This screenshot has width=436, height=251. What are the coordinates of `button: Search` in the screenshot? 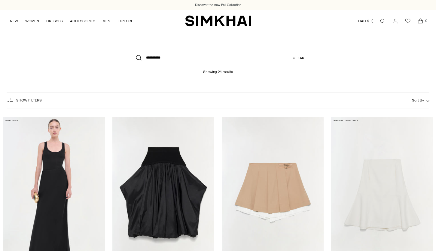 It's located at (139, 58).